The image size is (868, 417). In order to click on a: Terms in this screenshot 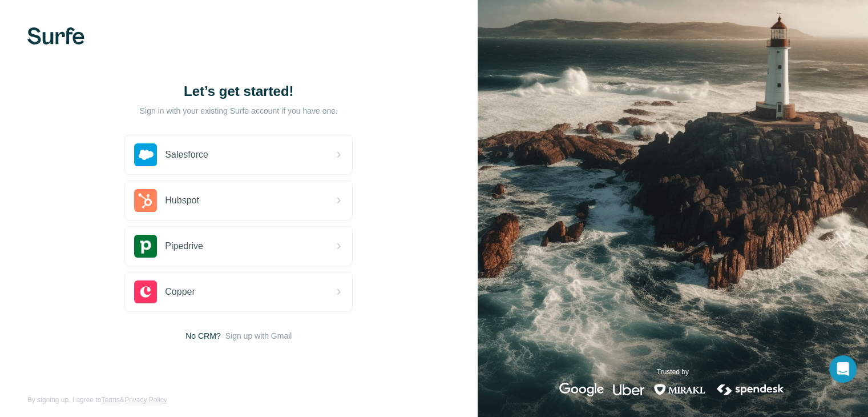, I will do `click(110, 400)`.